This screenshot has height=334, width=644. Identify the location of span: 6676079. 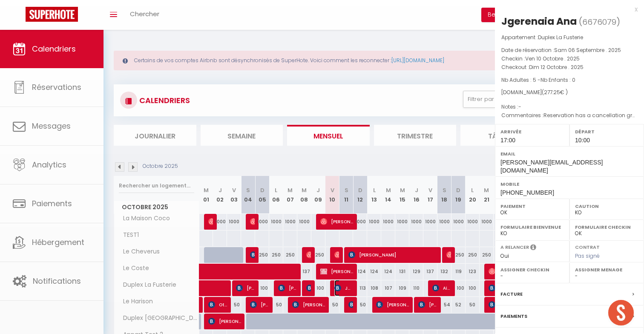
(599, 21).